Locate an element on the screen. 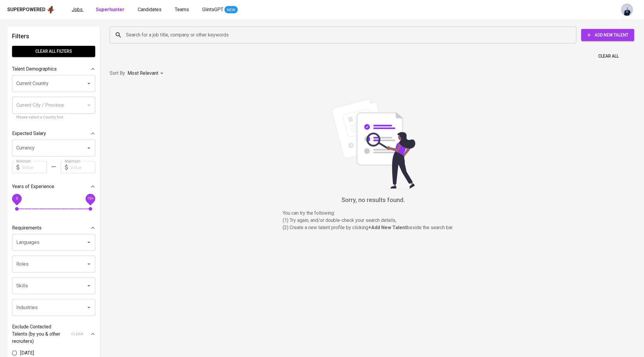  b: Superhunter is located at coordinates (110, 9).